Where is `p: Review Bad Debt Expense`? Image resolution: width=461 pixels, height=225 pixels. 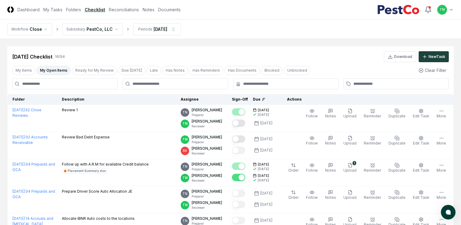
p: Review Bad Debt Expense is located at coordinates (86, 137).